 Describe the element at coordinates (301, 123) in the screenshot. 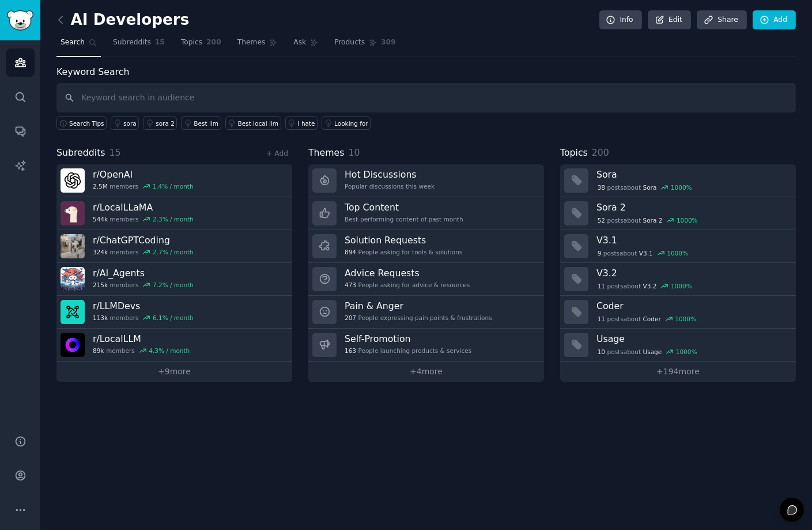

I see `a: I hate` at that location.